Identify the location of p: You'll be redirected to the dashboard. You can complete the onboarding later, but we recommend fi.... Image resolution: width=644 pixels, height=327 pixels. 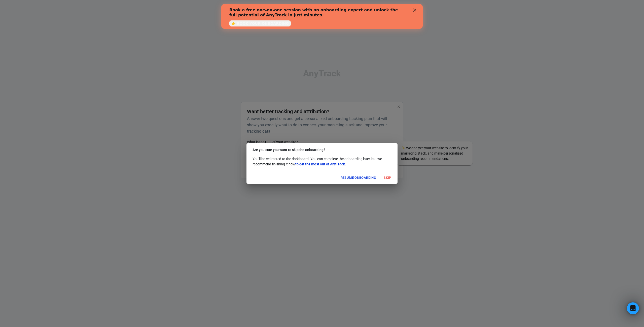
(322, 161).